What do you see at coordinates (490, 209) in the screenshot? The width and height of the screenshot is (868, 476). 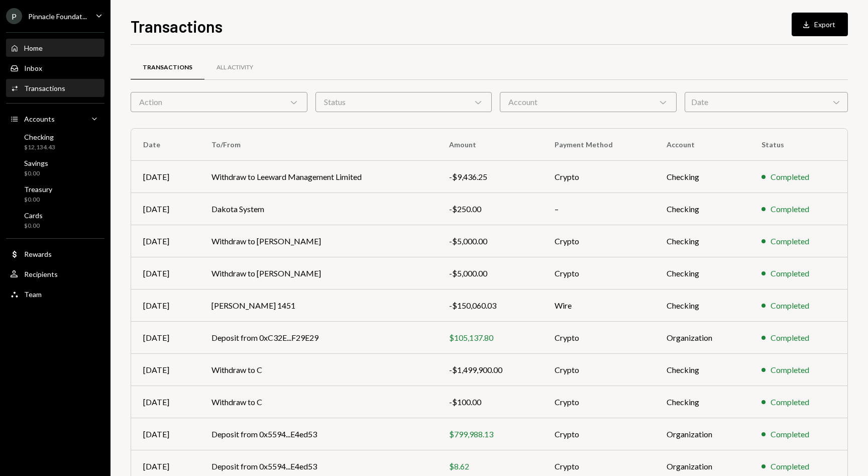 I see `div: -$250.00` at bounding box center [490, 209].